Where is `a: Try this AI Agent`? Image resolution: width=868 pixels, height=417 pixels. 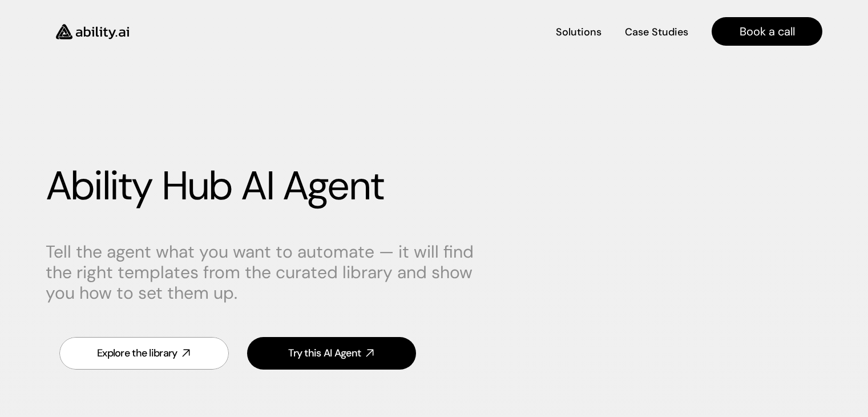
a: Try this AI Agent is located at coordinates (332, 353).